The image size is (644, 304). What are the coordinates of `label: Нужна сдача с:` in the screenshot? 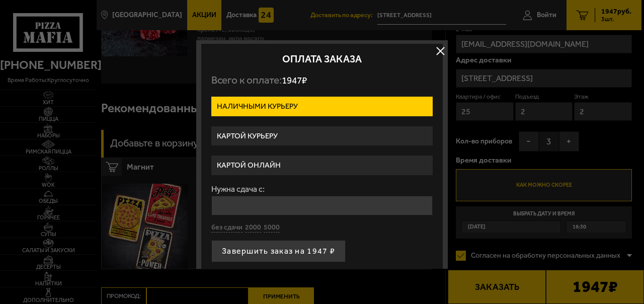 It's located at (322, 189).